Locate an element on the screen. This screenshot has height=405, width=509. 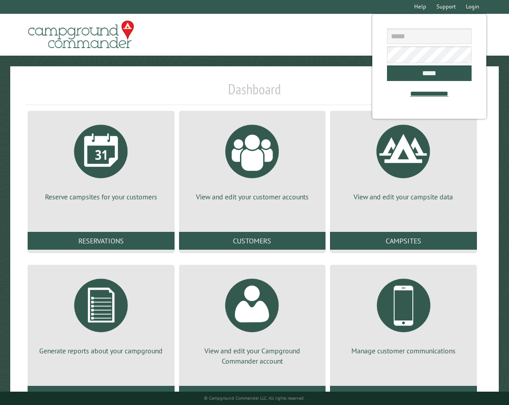
a: Campsites is located at coordinates (403, 241).